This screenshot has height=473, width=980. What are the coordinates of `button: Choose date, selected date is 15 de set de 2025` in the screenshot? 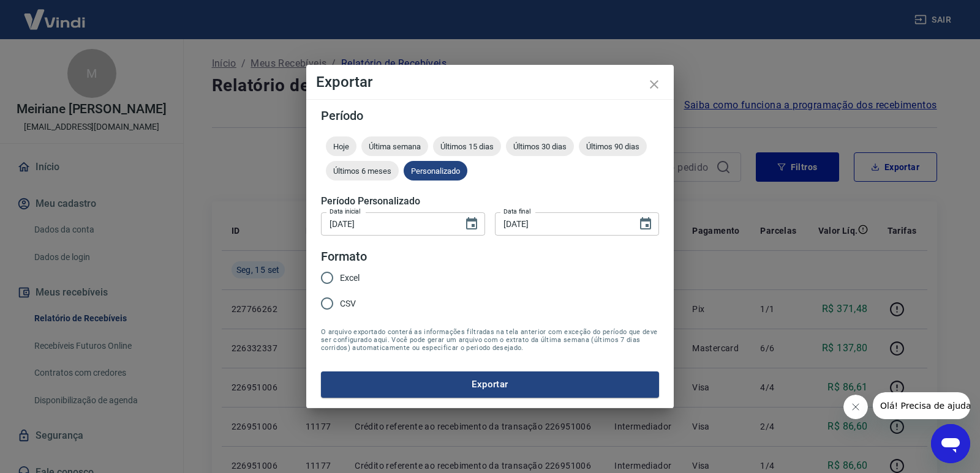 It's located at (646, 224).